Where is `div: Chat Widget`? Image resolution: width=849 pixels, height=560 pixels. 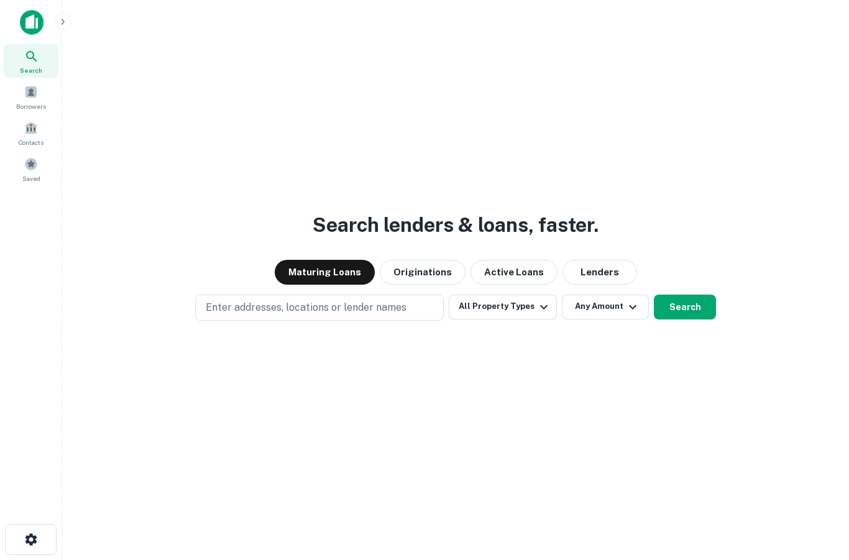 div: Chat Widget is located at coordinates (818, 490).